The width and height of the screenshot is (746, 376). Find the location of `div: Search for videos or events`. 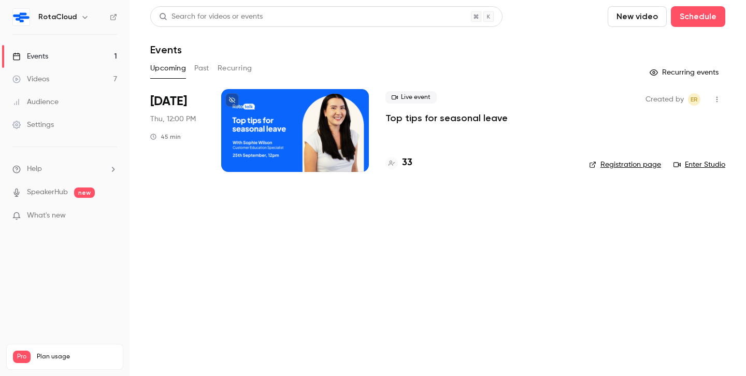

div: Search for videos or events is located at coordinates (211, 17).